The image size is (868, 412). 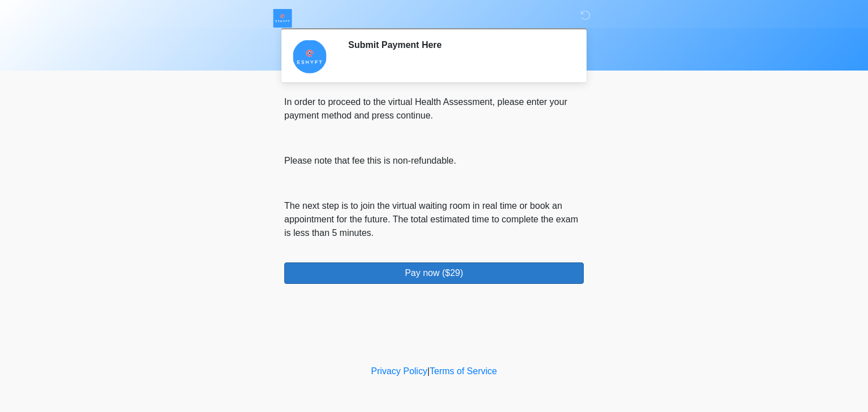 What do you see at coordinates (434, 109) in the screenshot?
I see `p: In order to proceed to the virtual Health Assessment, please enter your payment method and press ...` at bounding box center [434, 109].